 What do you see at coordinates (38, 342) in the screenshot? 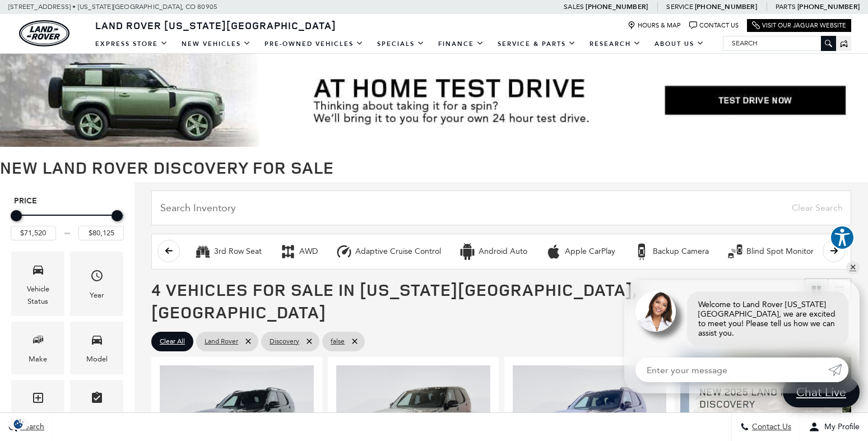
I see `span: Make` at bounding box center [38, 342].